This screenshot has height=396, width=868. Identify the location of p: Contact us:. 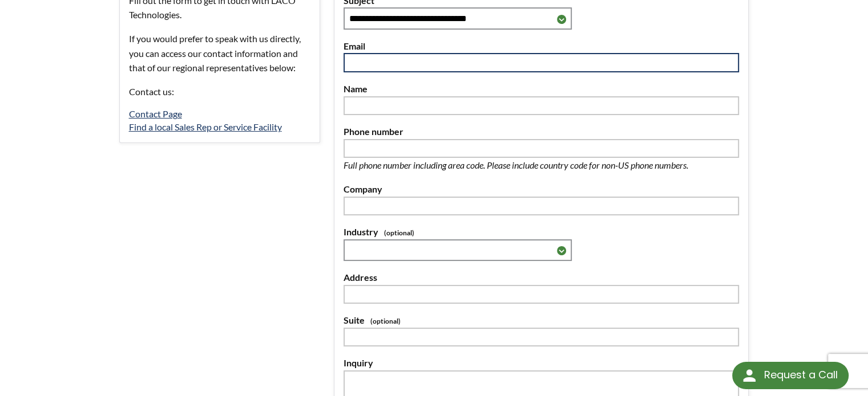
(220, 92).